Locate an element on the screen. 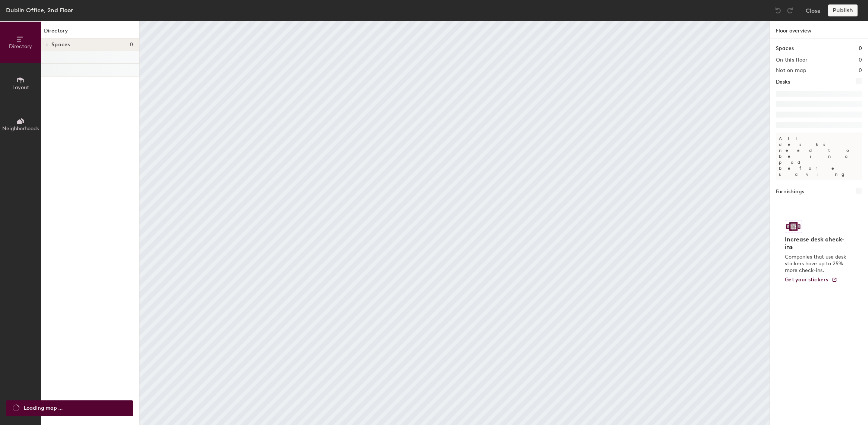 The image size is (868, 425). span: Get your stickers is located at coordinates (806, 280).